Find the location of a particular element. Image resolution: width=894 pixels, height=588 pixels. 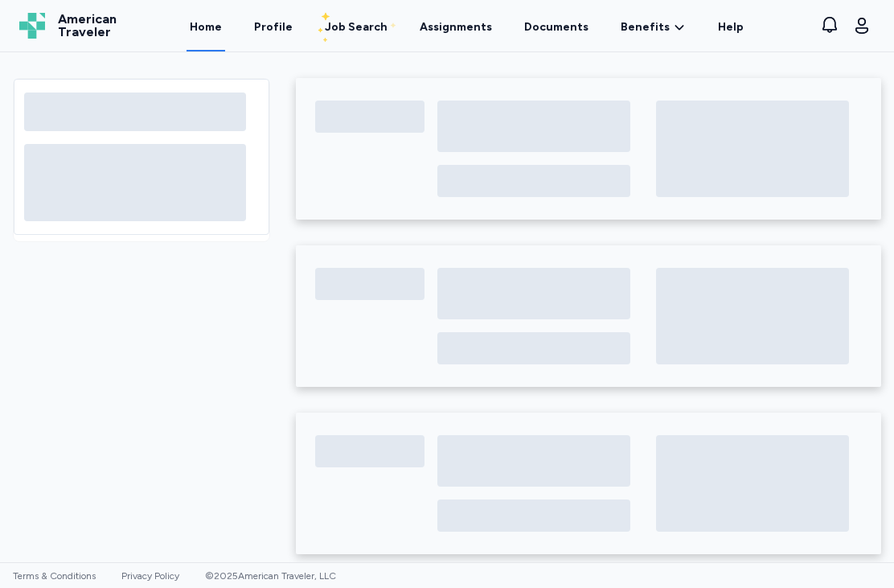

span: © 2025 American Traveler, LLC is located at coordinates (270, 575).